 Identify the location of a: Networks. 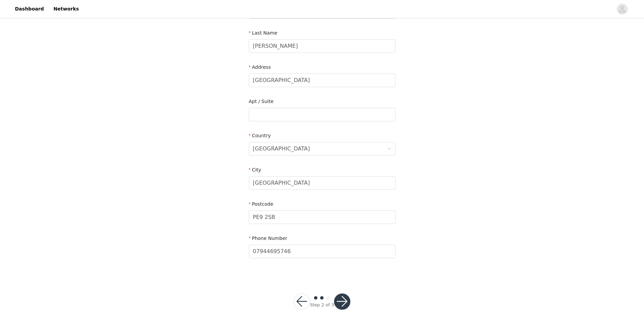
(66, 9).